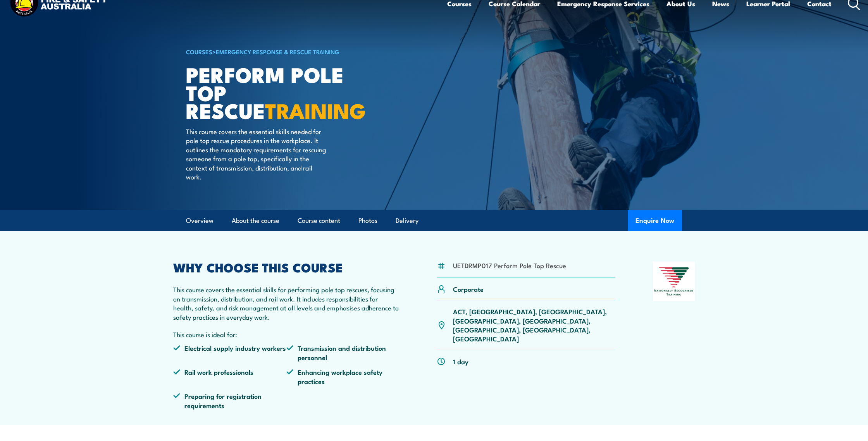 The width and height of the screenshot is (868, 441). What do you see at coordinates (257, 154) in the screenshot?
I see `p: This course covers the essential skills needed for pole top rescue procedures in the workplace. I...` at bounding box center [257, 154].